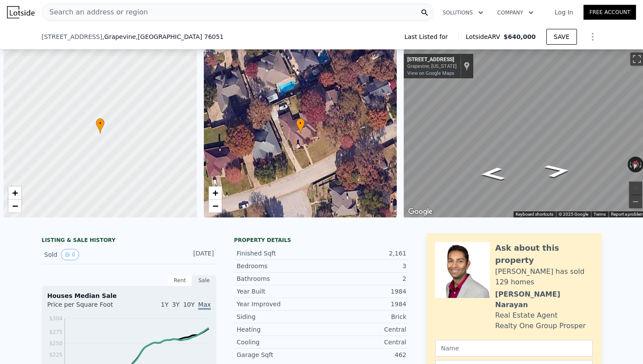 Image resolution: width=643 pixels, height=364 pixels. Describe the element at coordinates (364, 355) in the screenshot. I see `div: 462` at that location.